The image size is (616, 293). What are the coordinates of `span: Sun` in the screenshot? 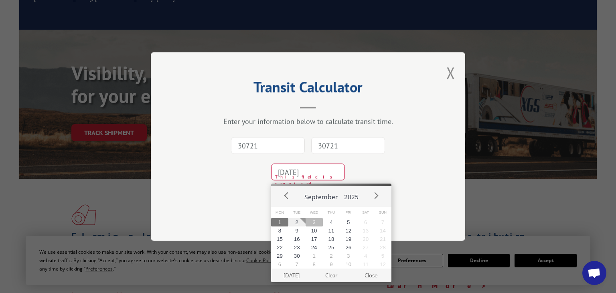 It's located at (383, 213).